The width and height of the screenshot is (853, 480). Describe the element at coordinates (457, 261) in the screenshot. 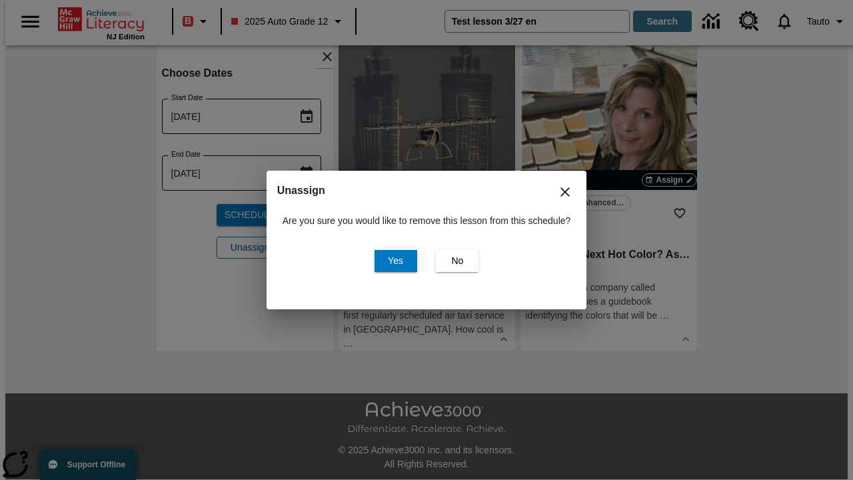

I see `span: No` at that location.